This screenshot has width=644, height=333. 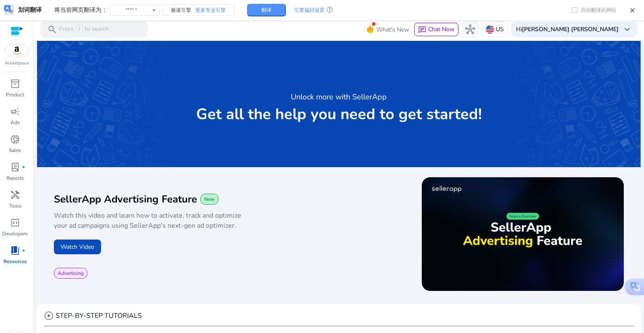 I want to click on div: STEP-BY-STEP TUTORIALS, so click(x=93, y=316).